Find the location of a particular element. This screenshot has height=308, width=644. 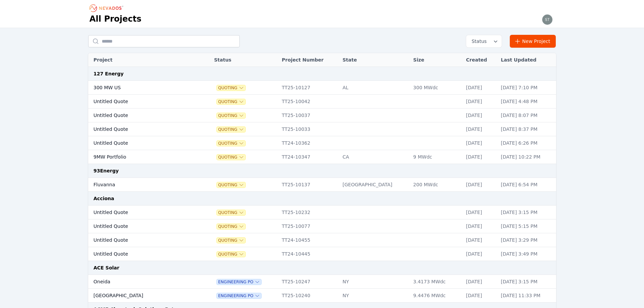

td: TT25-10247 is located at coordinates (309, 281).